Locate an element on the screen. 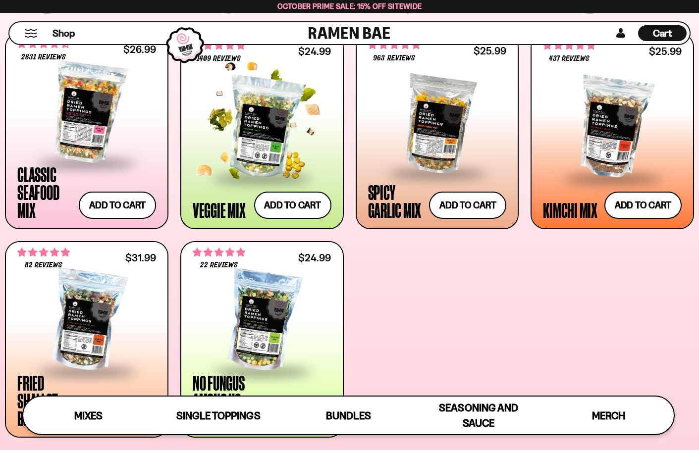  a: Mixes is located at coordinates (88, 416).